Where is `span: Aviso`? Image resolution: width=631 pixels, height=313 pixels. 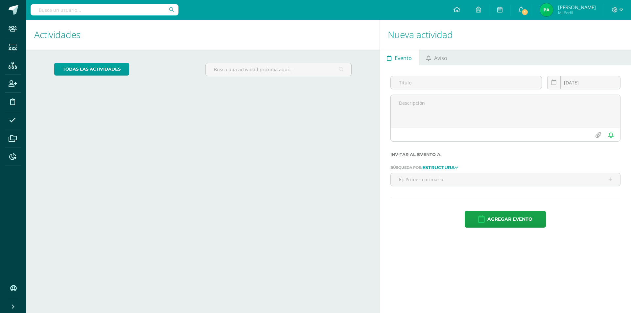 span: Aviso is located at coordinates (441, 58).